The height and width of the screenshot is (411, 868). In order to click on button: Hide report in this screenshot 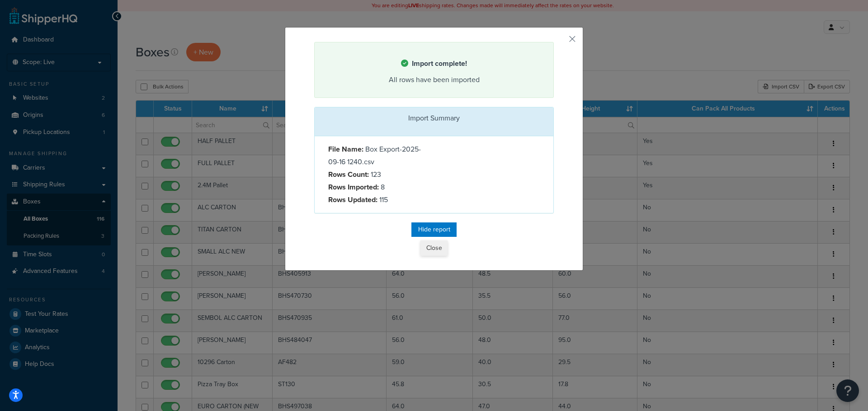, I will do `click(434, 230)`.